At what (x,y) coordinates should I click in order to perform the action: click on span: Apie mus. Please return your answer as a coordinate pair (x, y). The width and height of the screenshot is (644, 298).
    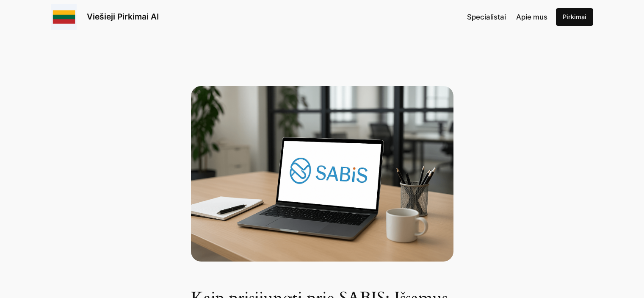
    Looking at the image, I should click on (532, 17).